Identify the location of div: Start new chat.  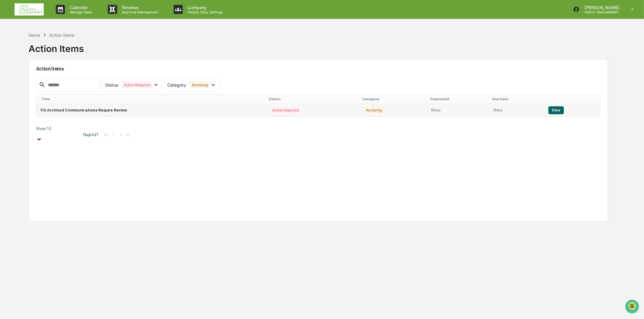
(60, 50).